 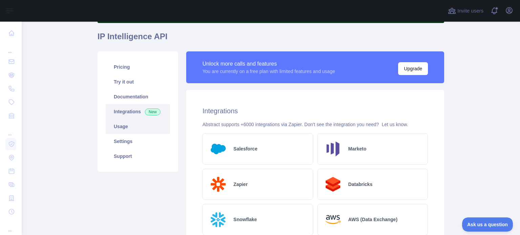 I want to click on div: Unlock more calls and features, so click(x=269, y=64).